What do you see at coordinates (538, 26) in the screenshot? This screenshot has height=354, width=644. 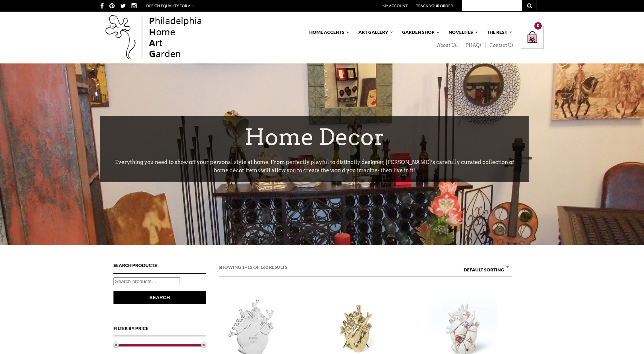 I see `div: 0` at bounding box center [538, 26].